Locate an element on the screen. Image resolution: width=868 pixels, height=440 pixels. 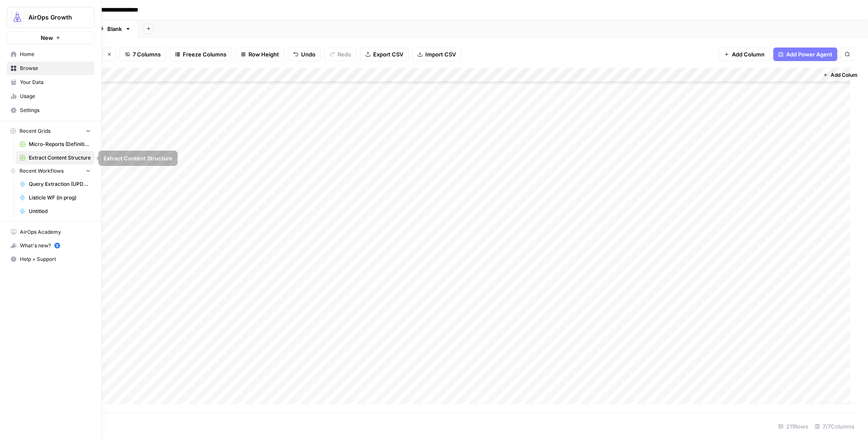
button: Freeze Columns is located at coordinates (200, 54).